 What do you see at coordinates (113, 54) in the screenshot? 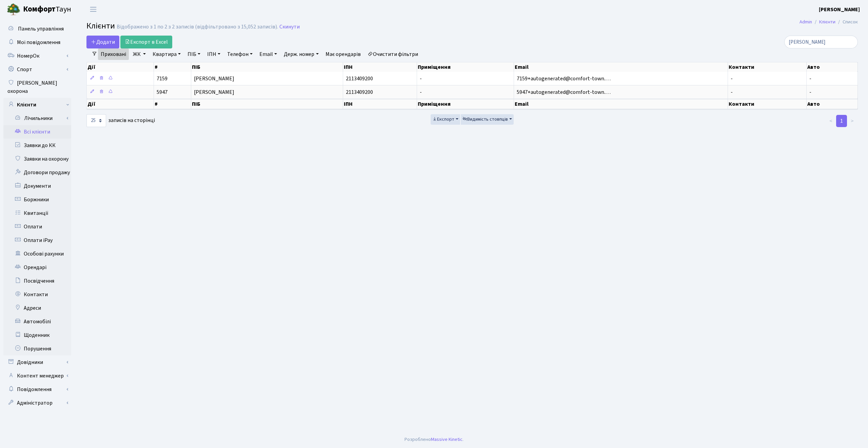
I see `a: Приховані` at bounding box center [113, 54].